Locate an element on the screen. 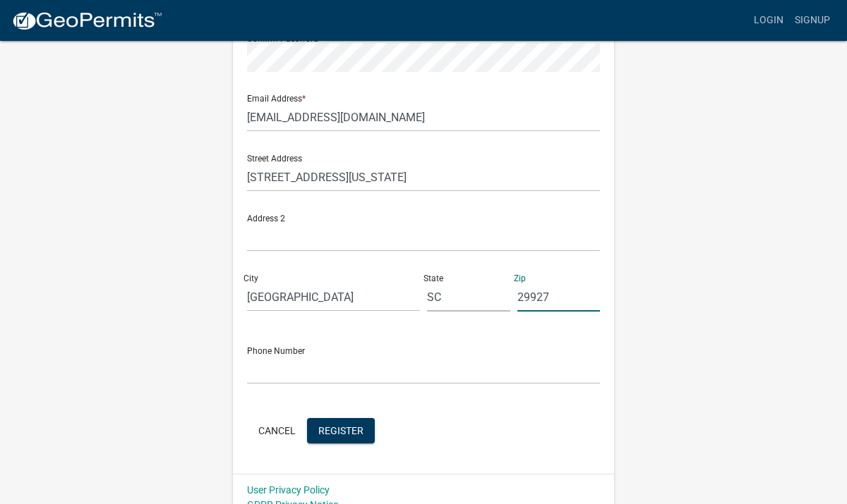 Image resolution: width=847 pixels, height=504 pixels. span: Register is located at coordinates (341, 430).